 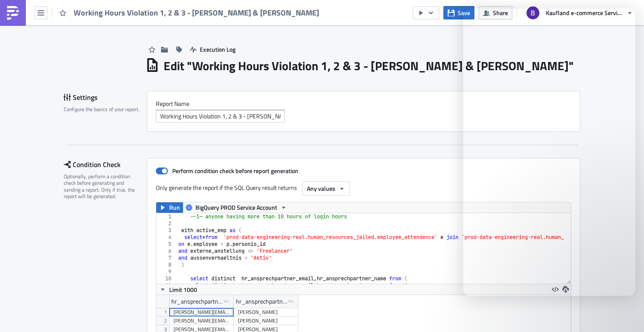 What do you see at coordinates (212, 49) in the screenshot?
I see `button: Execution Log` at bounding box center [212, 49].